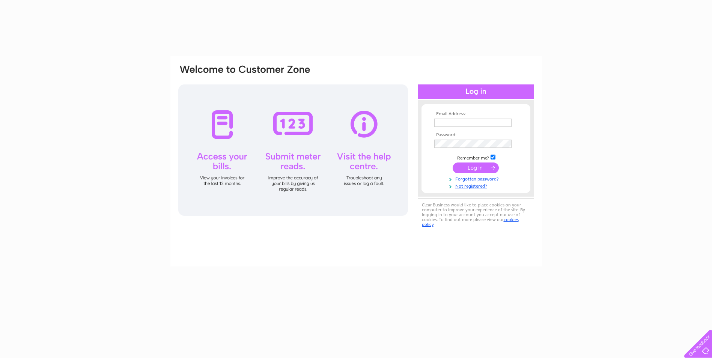 The image size is (712, 358). What do you see at coordinates (476, 157) in the screenshot?
I see `td: Remember me?` at bounding box center [476, 157].